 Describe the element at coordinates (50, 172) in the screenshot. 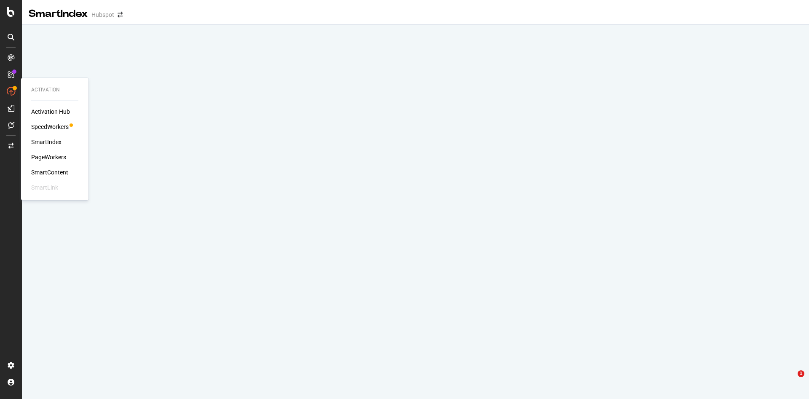

I see `div: SmartContent` at that location.